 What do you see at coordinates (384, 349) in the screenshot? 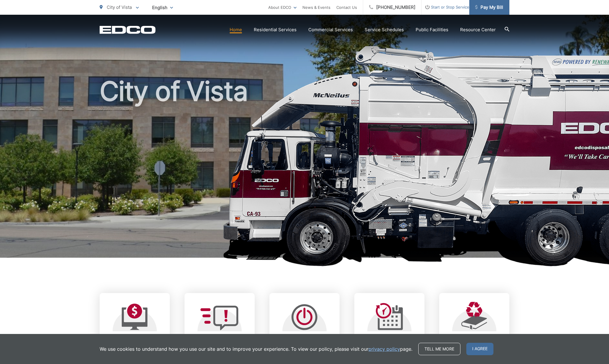
I see `a: privacy policy` at bounding box center [384, 349].